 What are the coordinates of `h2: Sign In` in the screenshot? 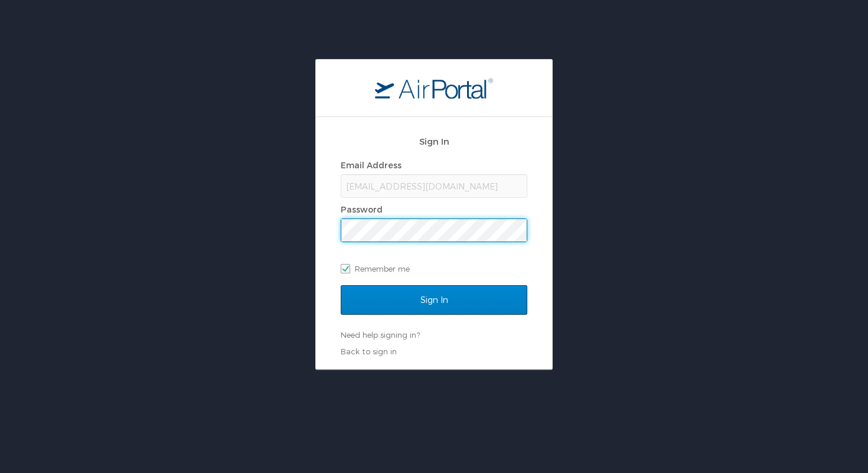 It's located at (434, 141).